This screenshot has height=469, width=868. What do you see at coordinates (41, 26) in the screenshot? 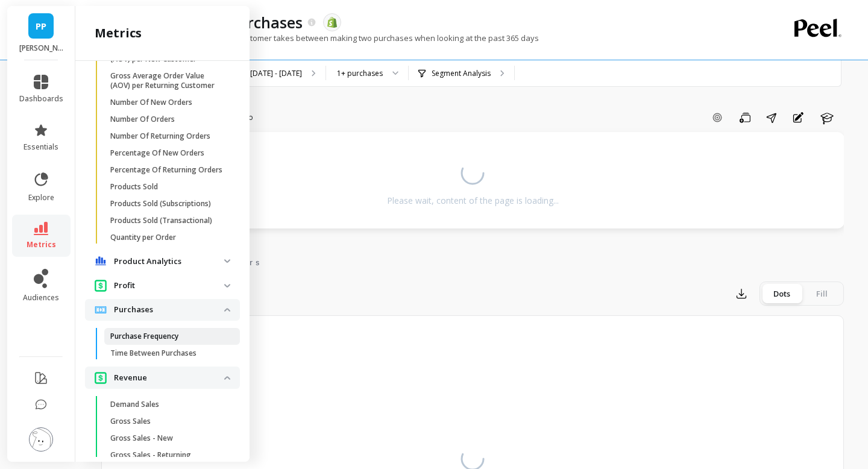
I see `span: PP` at bounding box center [41, 26].